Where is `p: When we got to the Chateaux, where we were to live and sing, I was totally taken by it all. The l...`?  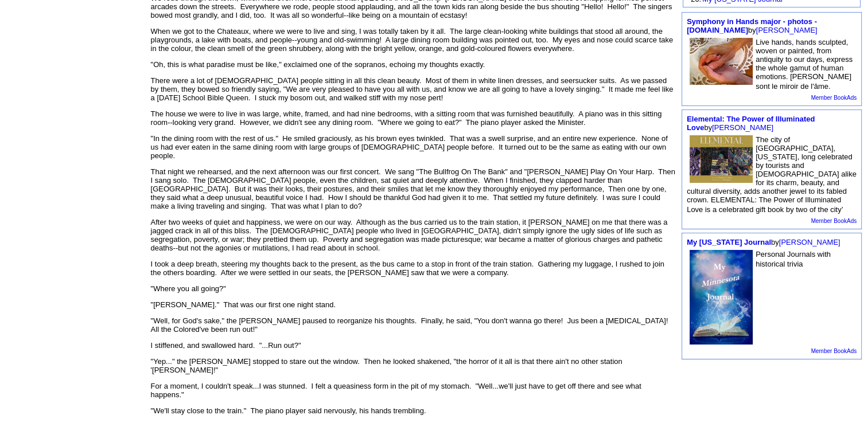 p: When we got to the Chateaux, where we were to live and sing, I was totally taken by it all. The l... is located at coordinates (414, 40).